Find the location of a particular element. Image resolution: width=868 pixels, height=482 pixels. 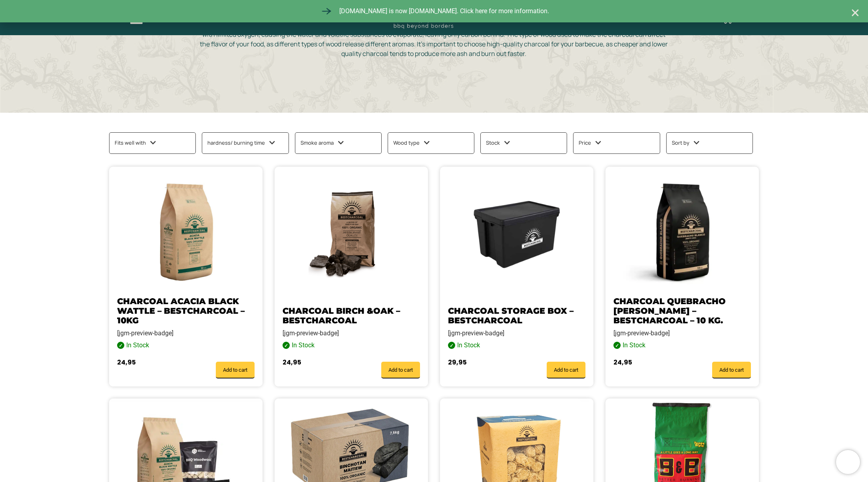

h3: Sort by is located at coordinates (685, 143).